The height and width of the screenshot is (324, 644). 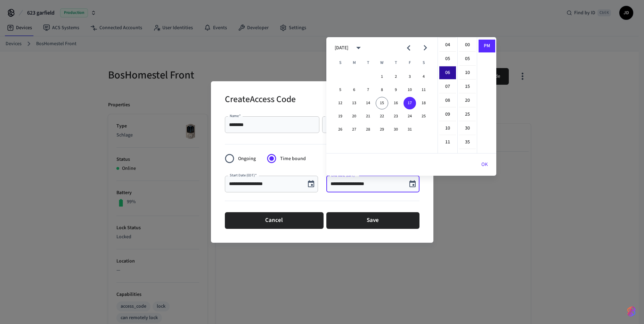 What do you see at coordinates (340, 116) in the screenshot?
I see `button: 19` at bounding box center [340, 116].